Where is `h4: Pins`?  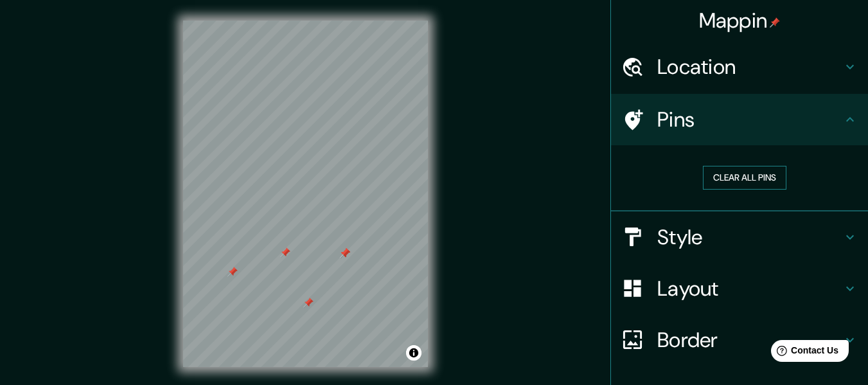
h4: Pins is located at coordinates (750, 120).